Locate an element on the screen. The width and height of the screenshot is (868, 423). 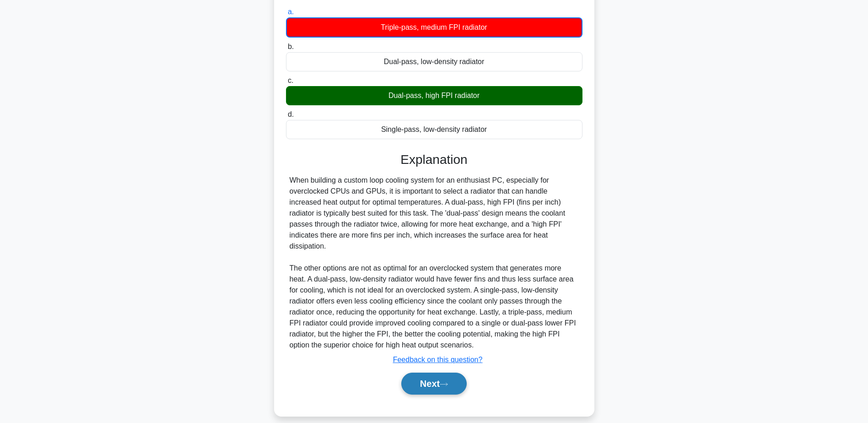
div: Dual-pass, high FPI radiator is located at coordinates (434, 96).